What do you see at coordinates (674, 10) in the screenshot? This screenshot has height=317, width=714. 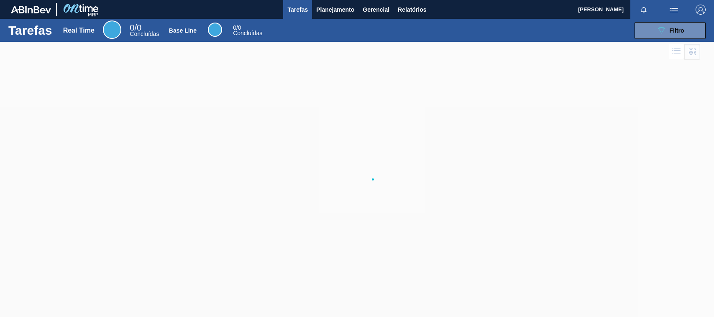 I see `img: userActions` at bounding box center [674, 10].